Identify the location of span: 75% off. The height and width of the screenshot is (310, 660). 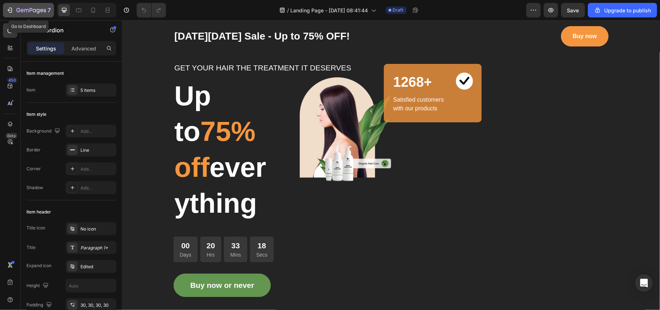
(93, 129).